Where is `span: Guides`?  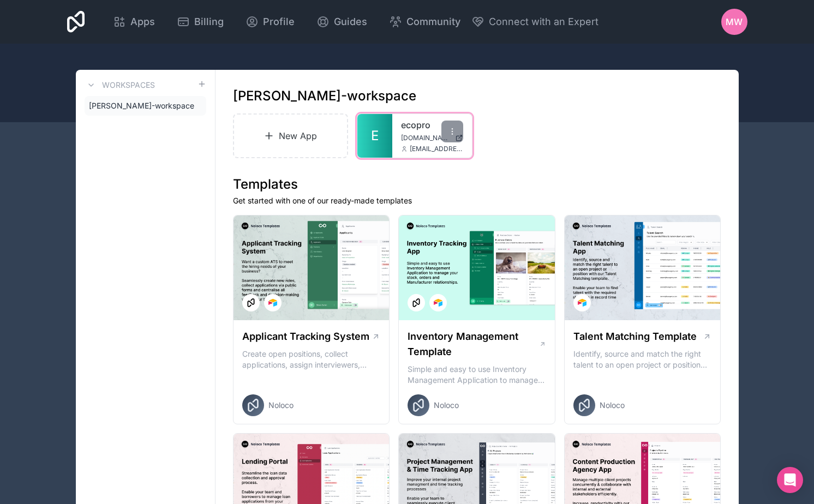
span: Guides is located at coordinates (350, 22).